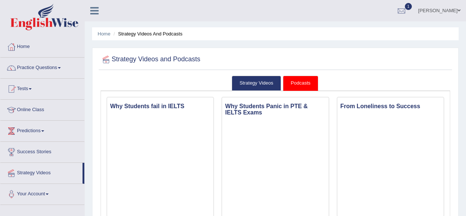 The height and width of the screenshot is (216, 466). I want to click on h3: Why Students Panic in PTE & IELTS Exams, so click(275, 109).